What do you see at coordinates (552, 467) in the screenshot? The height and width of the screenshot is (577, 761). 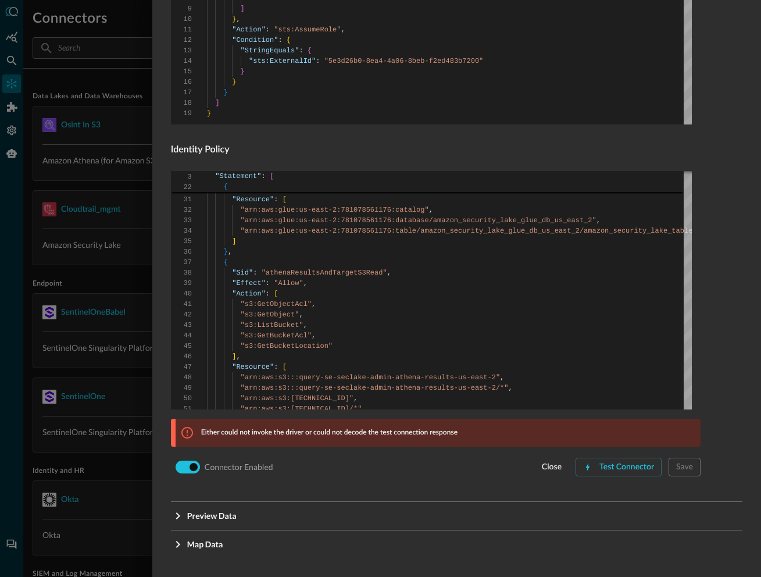 I see `div: close` at bounding box center [552, 467].